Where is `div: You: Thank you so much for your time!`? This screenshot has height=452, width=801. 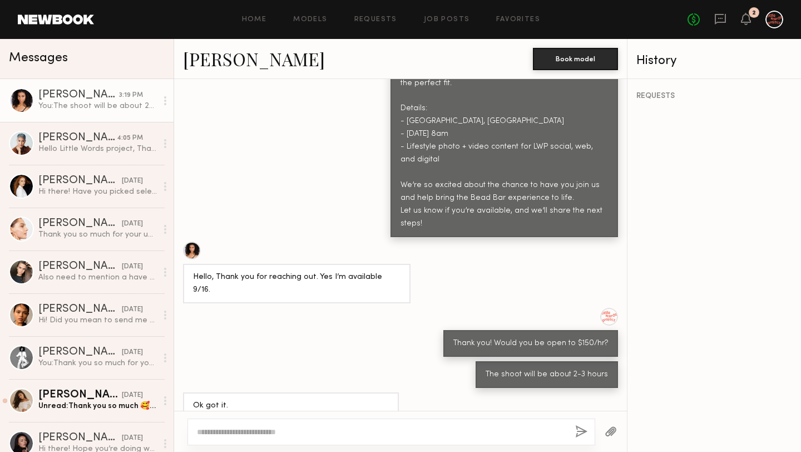
div: You: Thank you so much for your time! is located at coordinates (97, 363).